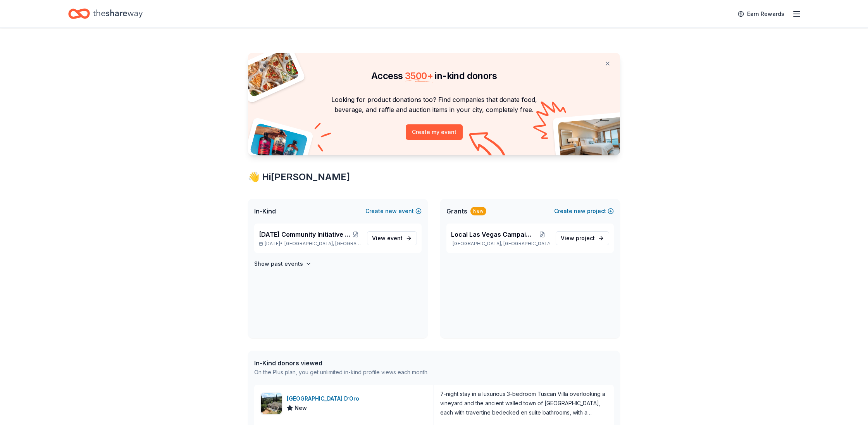  Describe the element at coordinates (434, 76) in the screenshot. I see `span: Access in-kind donors` at that location.